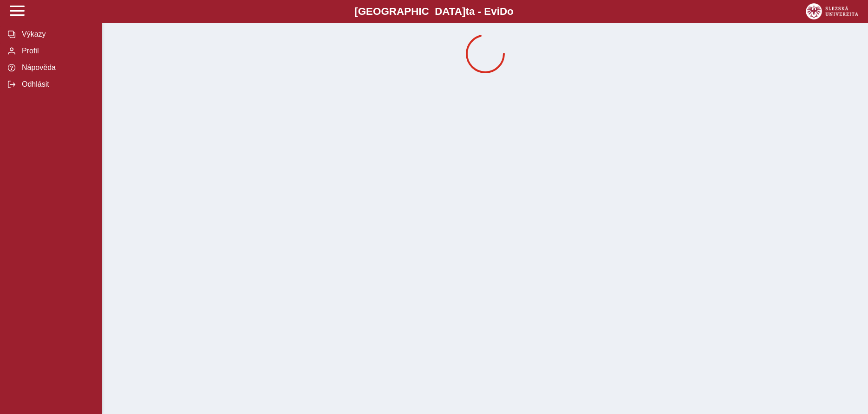 The width and height of the screenshot is (868, 414). I want to click on img: logo_web_su.png, so click(831, 11).